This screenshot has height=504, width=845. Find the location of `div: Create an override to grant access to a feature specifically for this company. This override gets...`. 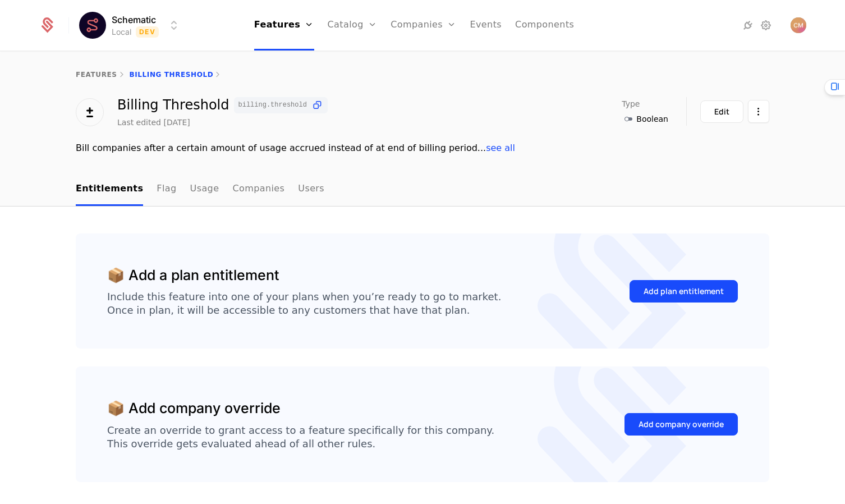

div: Create an override to grant access to a feature specifically for this company. This override gets... is located at coordinates (301, 437).